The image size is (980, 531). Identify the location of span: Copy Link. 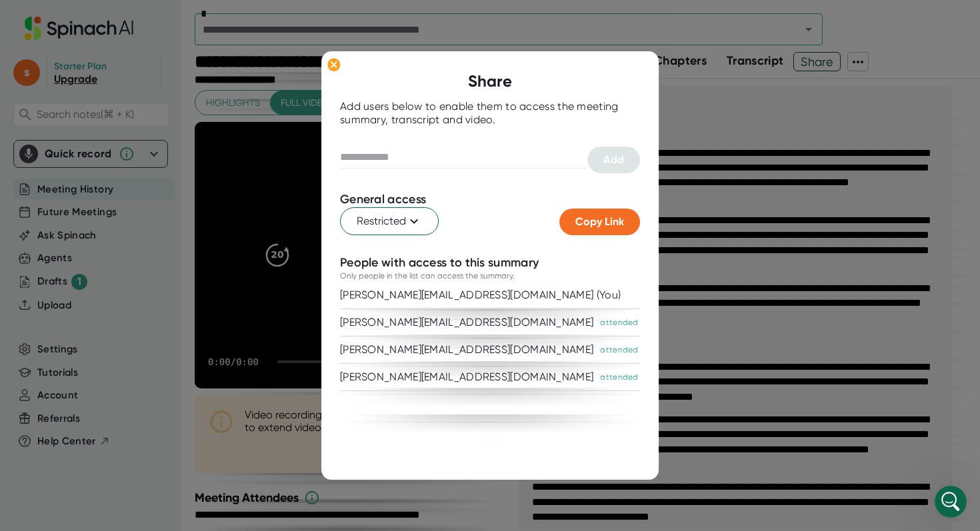
(599, 221).